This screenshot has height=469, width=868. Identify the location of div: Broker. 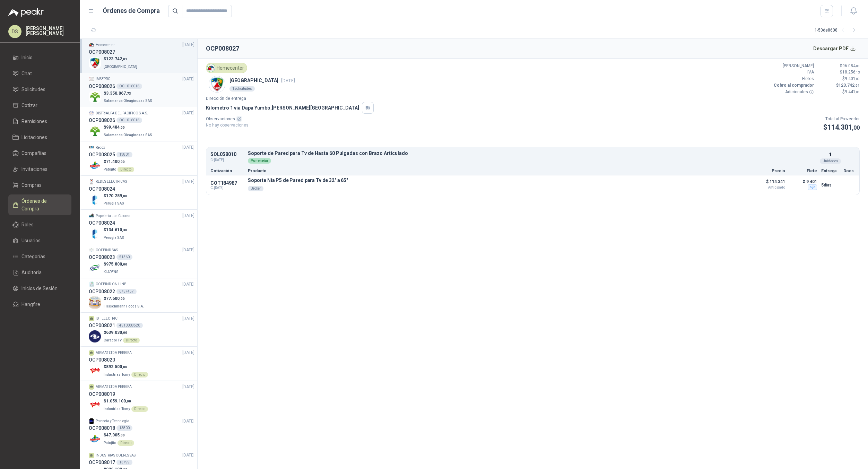
(256, 189).